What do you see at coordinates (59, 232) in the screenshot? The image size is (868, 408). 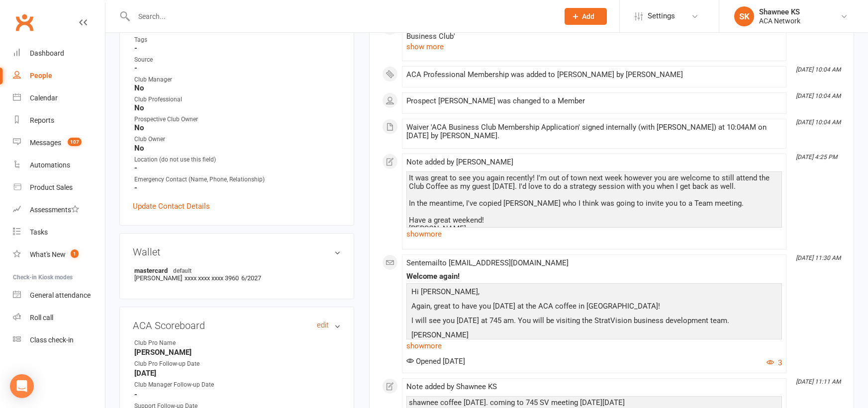 I see `a: Tasks` at bounding box center [59, 232].